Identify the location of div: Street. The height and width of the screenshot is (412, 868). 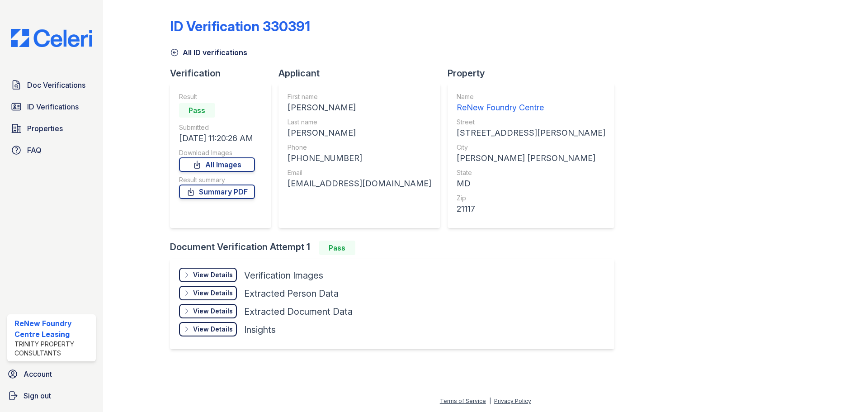
(531, 122).